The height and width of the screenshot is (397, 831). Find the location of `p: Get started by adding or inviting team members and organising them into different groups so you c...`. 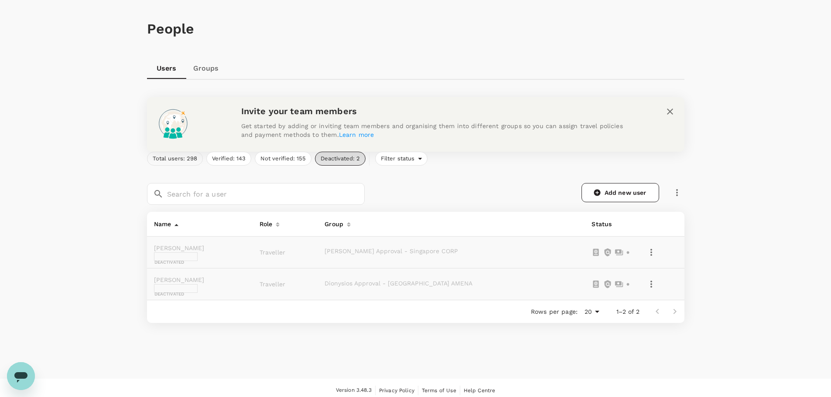

p: Get started by adding or inviting team members and organising them into different groups so you c... is located at coordinates (437, 130).